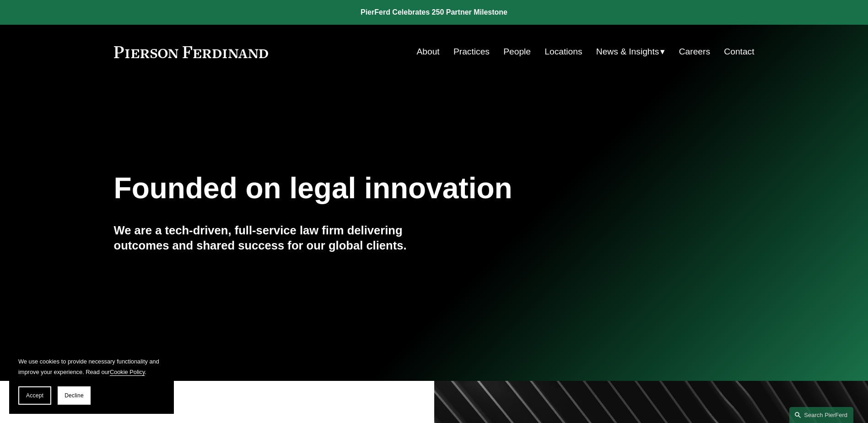 This screenshot has height=423, width=868. What do you see at coordinates (92, 367) in the screenshot?
I see `p: We use cookies to provide necessary functionality and improve your experience. Read our .` at bounding box center [92, 367].